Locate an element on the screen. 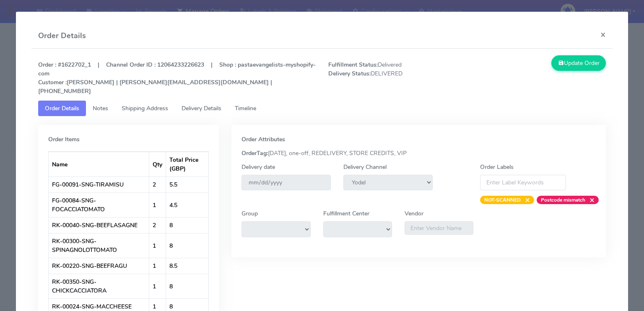  span: Order Details is located at coordinates (62, 108).